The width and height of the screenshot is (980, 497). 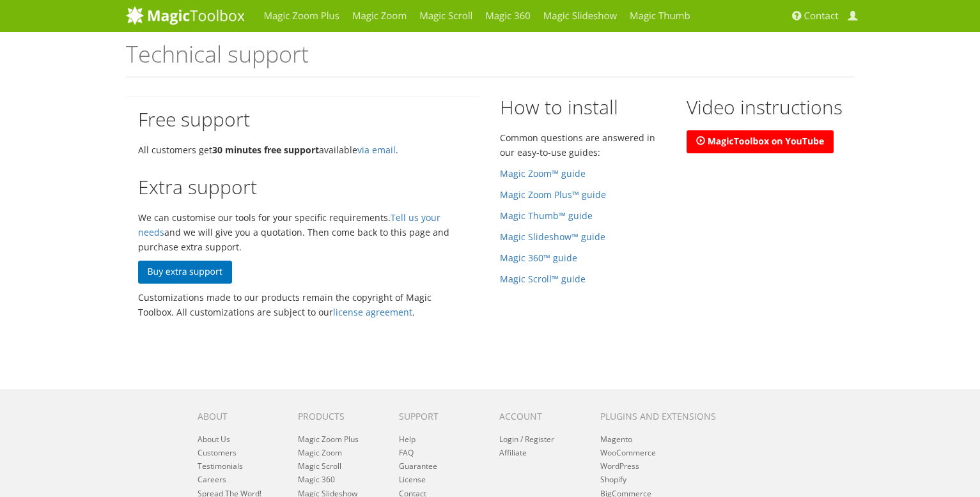 What do you see at coordinates (770, 107) in the screenshot?
I see `h2: Video instructions` at bounding box center [770, 107].